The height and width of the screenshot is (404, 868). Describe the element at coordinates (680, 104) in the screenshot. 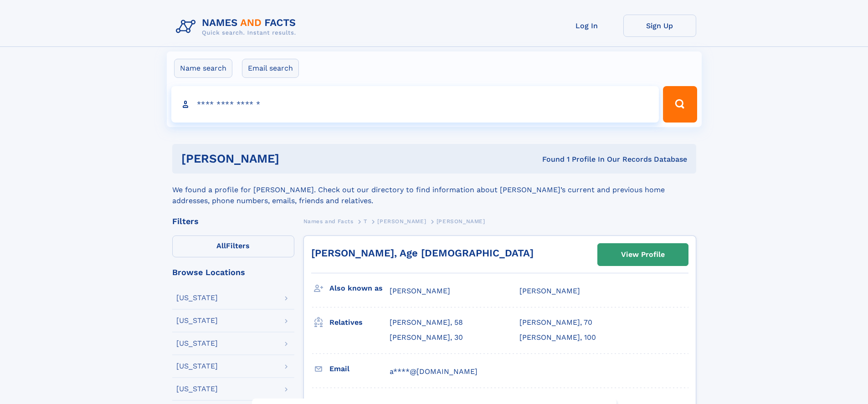

I see `button: Search Button` at that location.